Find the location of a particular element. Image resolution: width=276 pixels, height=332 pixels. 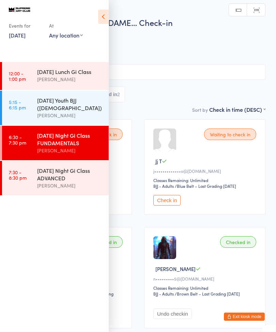

div: Any location is located at coordinates (66, 35).